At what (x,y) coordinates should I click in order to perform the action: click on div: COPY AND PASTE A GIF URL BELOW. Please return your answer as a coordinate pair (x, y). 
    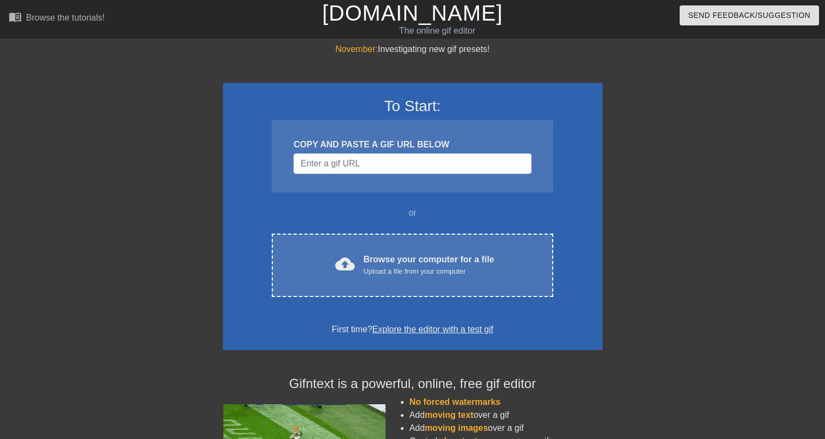
    Looking at the image, I should click on (412, 145).